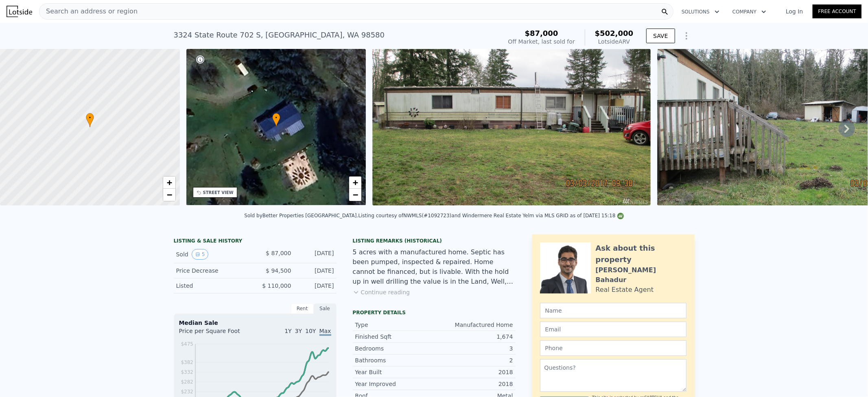  What do you see at coordinates (474, 324) in the screenshot?
I see `div: Manufactured Home` at bounding box center [474, 324].